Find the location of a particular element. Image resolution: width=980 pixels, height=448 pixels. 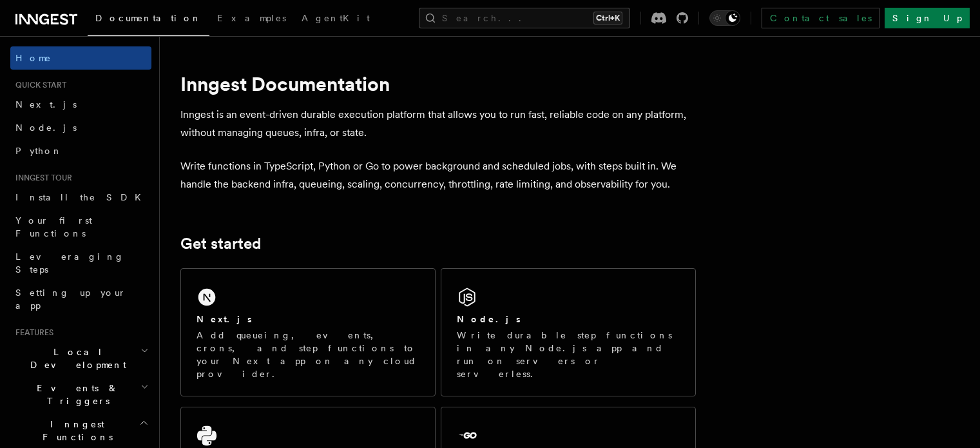

a: Home is located at coordinates (80, 58).